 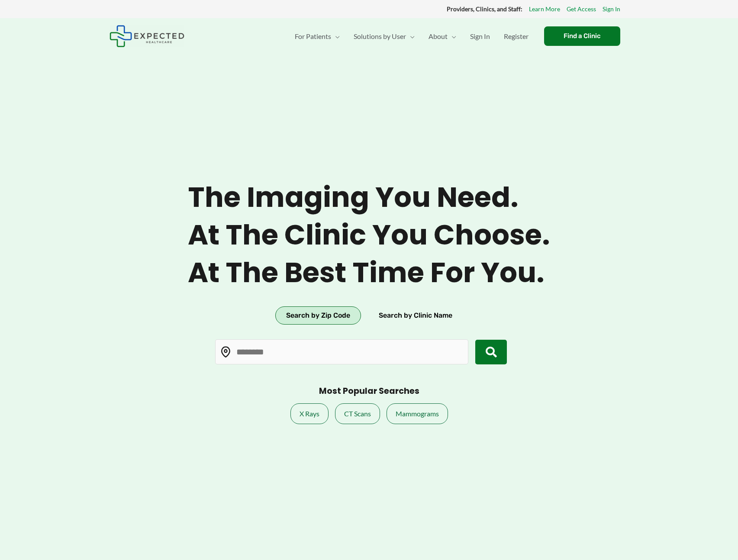 What do you see at coordinates (369, 273) in the screenshot?
I see `span: At the best time for you.` at bounding box center [369, 273].